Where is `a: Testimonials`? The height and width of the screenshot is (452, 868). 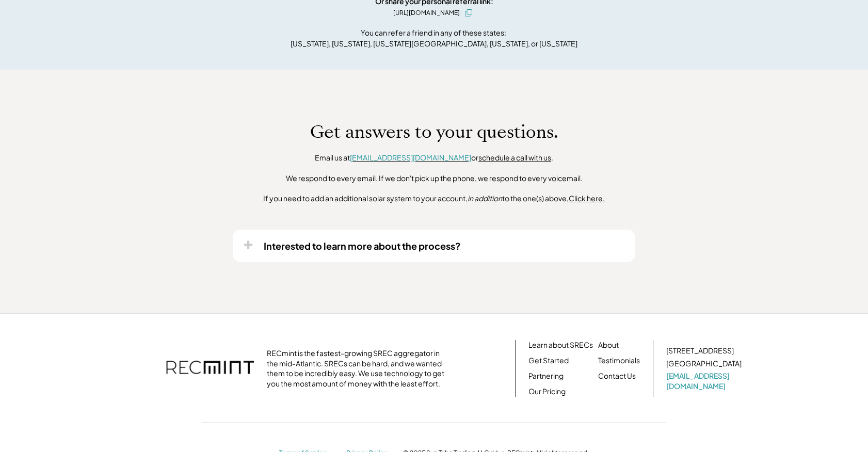
a: Testimonials is located at coordinates (619, 360).